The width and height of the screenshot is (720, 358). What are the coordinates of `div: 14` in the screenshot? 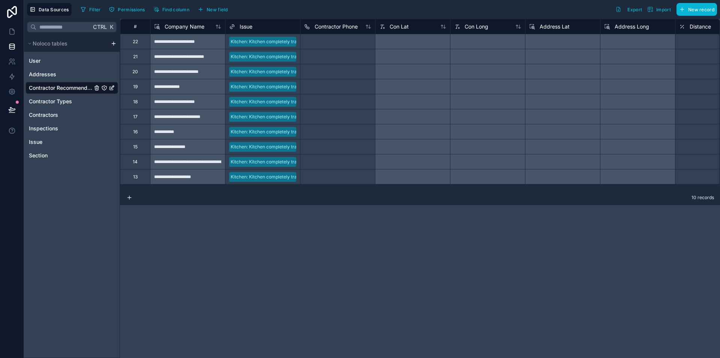 It's located at (135, 162).